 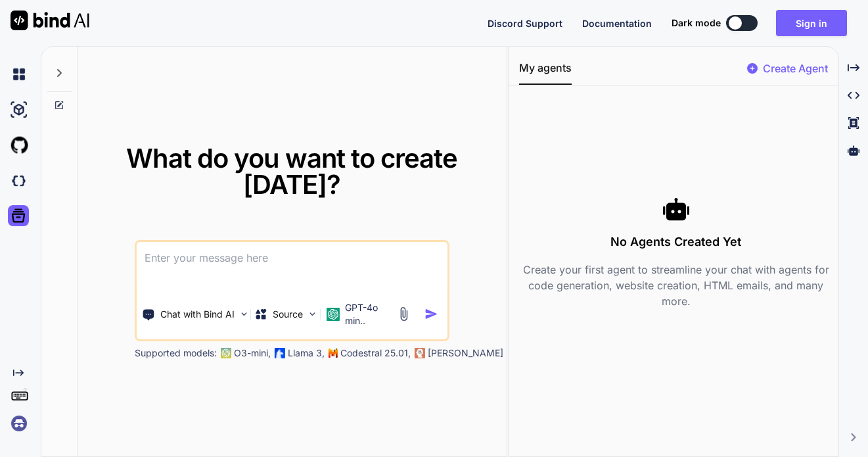 I want to click on img: signin, so click(x=19, y=423).